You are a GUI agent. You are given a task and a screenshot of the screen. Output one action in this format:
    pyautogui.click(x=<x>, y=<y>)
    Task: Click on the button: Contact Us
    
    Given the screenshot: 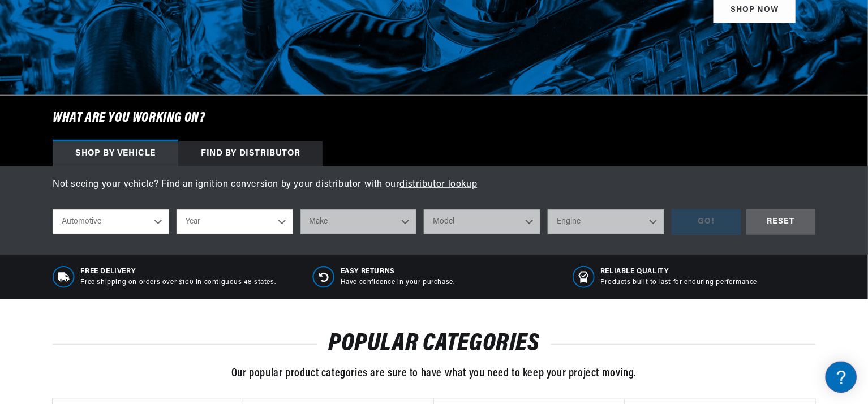 What is the action you would take?
    pyautogui.click(x=114, y=312)
    